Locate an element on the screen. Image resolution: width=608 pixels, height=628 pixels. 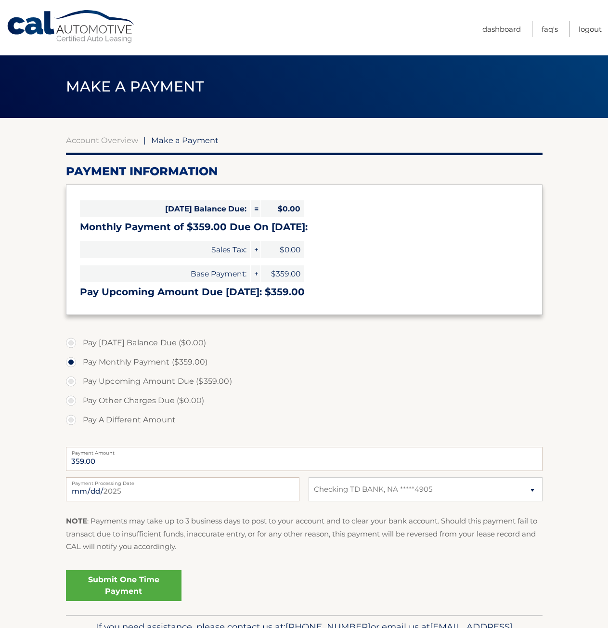
a: Account Overview is located at coordinates (102, 140).